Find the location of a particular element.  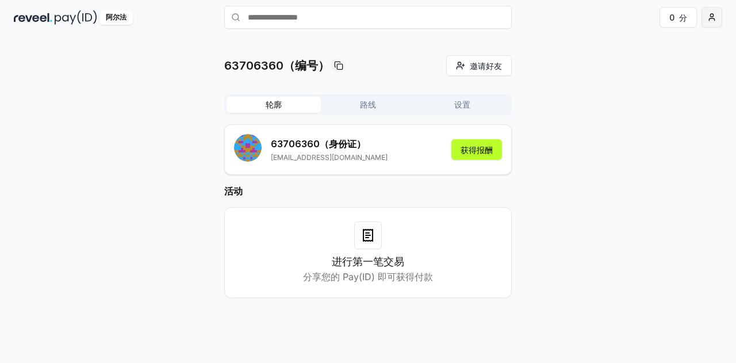

button: 邀请好友 is located at coordinates (479, 66).